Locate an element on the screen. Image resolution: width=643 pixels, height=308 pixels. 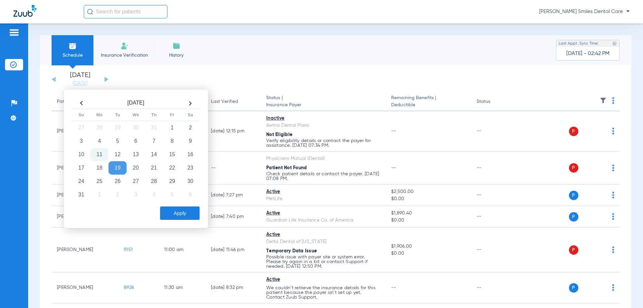
span: Not Eligible is located at coordinates (279, 135).